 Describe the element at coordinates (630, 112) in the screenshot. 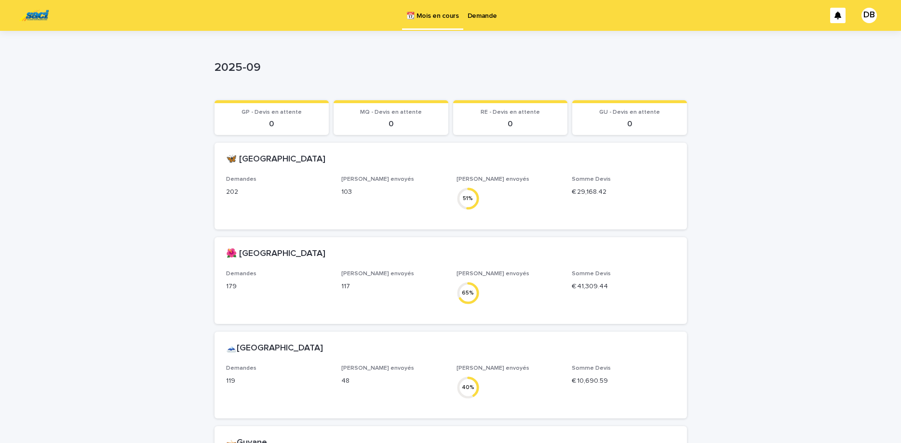

I see `span: GU - Devis en attente` at that location.